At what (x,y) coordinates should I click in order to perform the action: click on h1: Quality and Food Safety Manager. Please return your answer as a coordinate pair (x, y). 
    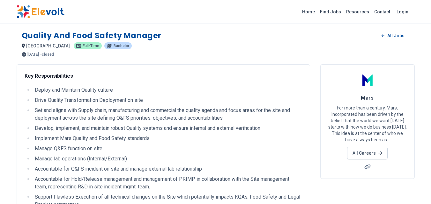
    Looking at the image, I should click on (91, 36).